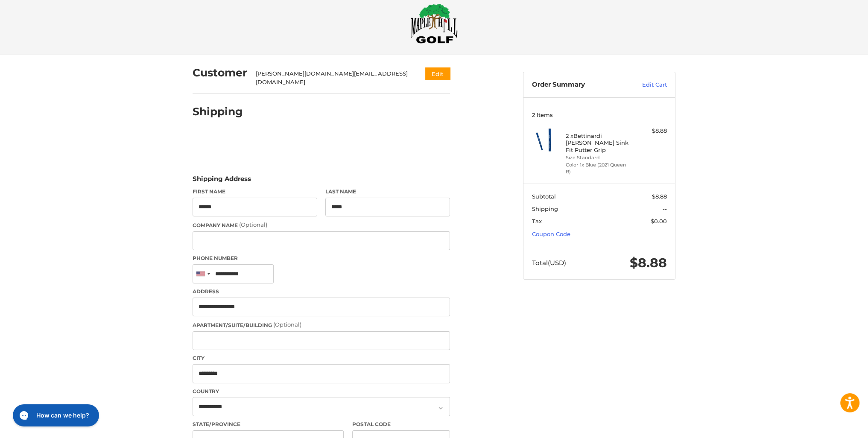 Image resolution: width=868 pixels, height=438 pixels. Describe the element at coordinates (434, 24) in the screenshot. I see `img: Maple Hill Golf` at that location.